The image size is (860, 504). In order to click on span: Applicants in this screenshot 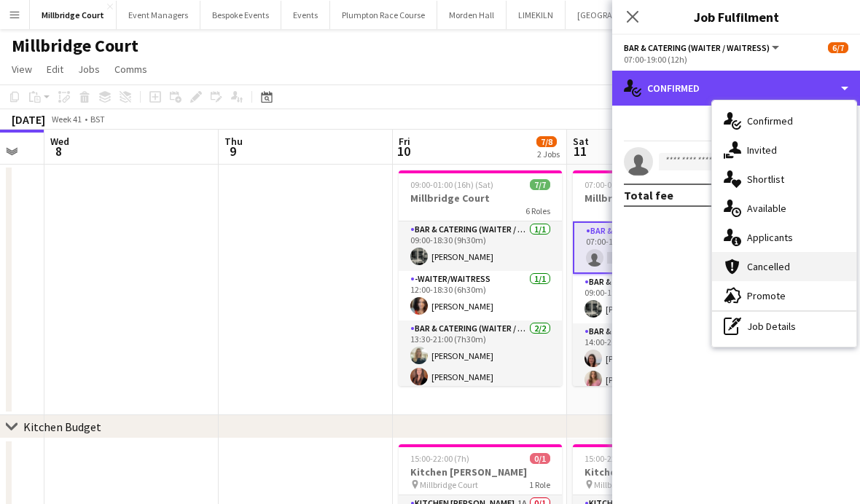, I will do `click(770, 237)`.